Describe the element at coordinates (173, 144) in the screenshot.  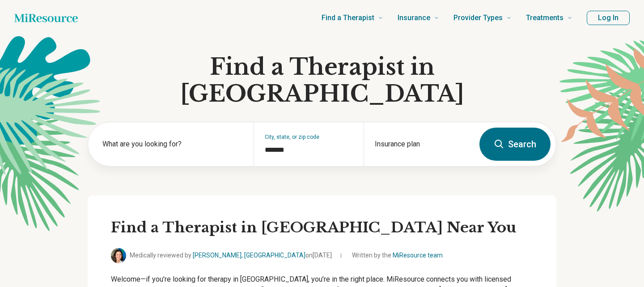
I see `label: What are you looking for?` at that location.